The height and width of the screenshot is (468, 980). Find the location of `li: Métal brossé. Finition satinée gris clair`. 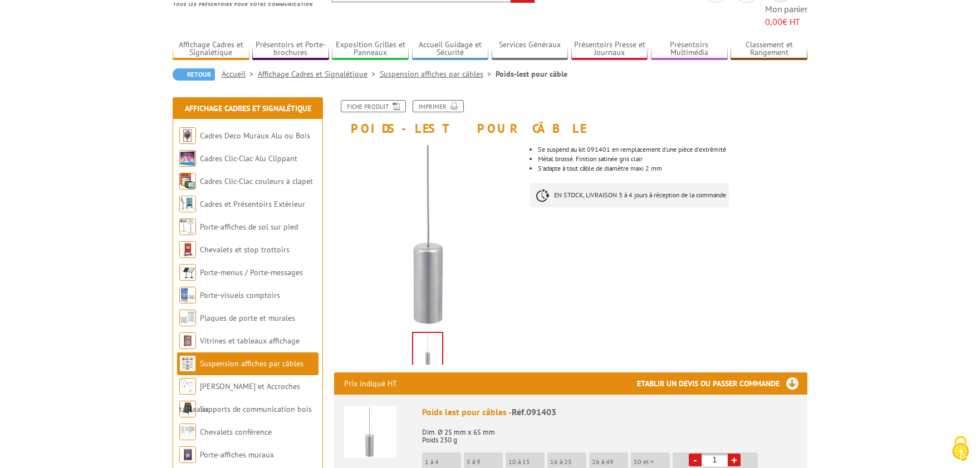

li: Métal brossé. Finition satinée gris clair is located at coordinates (672, 159).